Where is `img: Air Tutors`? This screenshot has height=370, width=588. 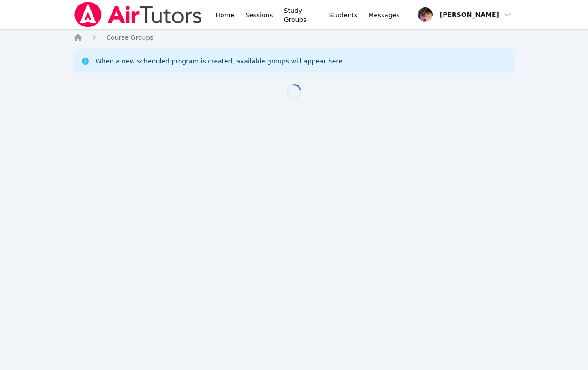
img: Air Tutors is located at coordinates (138, 15).